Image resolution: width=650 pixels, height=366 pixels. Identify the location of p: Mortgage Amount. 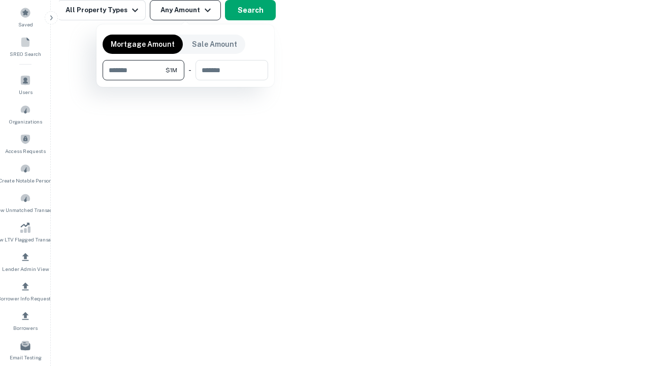
(143, 44).